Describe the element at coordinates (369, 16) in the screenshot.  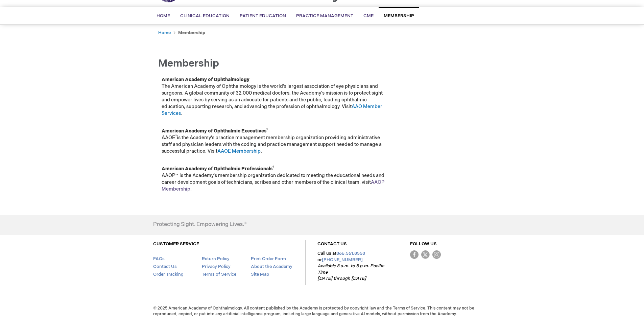
I see `span: CME` at that location.